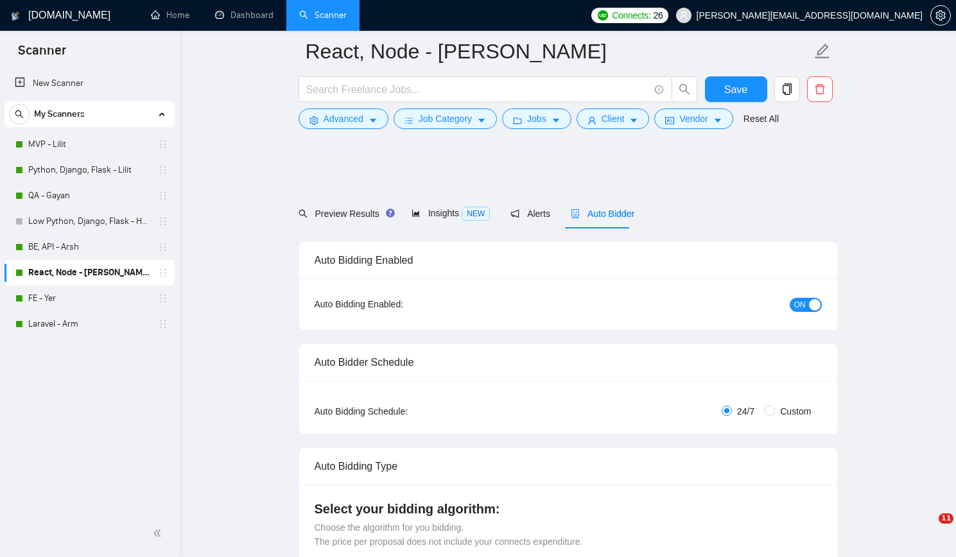 This screenshot has height=557, width=956. I want to click on a: BE, API - Arsh, so click(89, 247).